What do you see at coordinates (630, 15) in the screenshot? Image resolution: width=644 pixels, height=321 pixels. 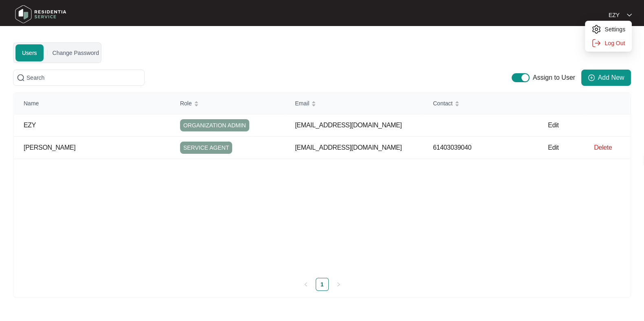 I see `img: dropdown arrow` at bounding box center [630, 15].